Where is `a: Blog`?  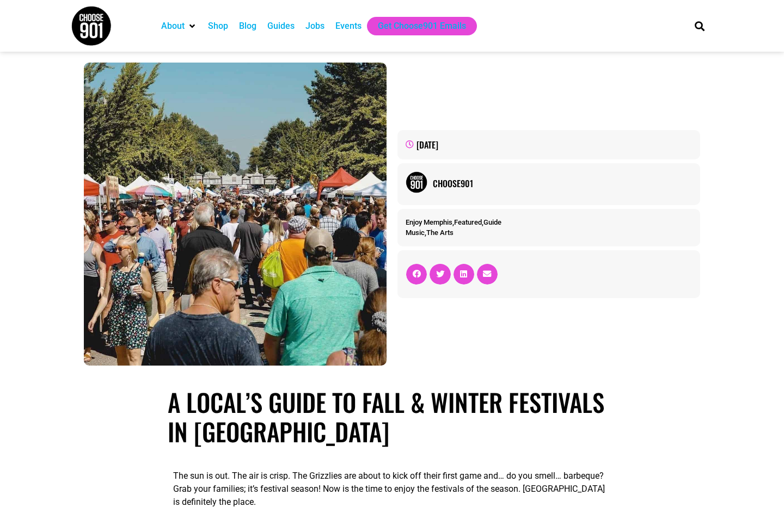 a: Blog is located at coordinates (248, 26).